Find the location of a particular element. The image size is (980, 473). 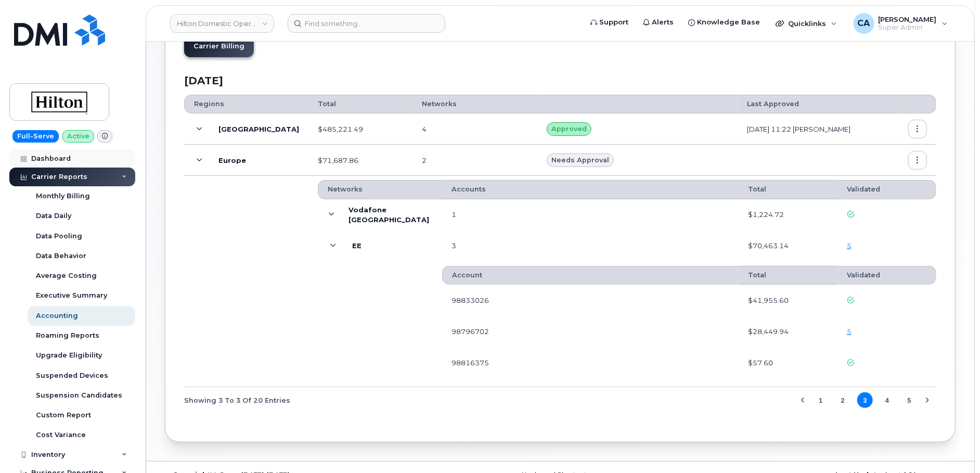

span: $28,449.94 is located at coordinates (769, 331).